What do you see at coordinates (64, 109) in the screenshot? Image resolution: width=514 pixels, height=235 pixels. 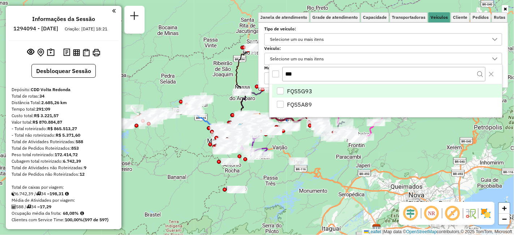 I see `div: Tempo total:` at bounding box center [64, 109].